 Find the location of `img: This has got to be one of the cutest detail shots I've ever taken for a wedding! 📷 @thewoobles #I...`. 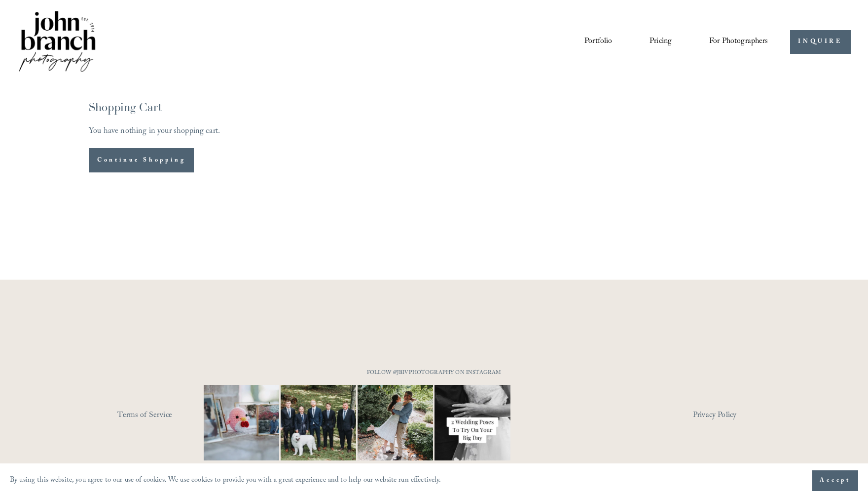

img: This has got to be one of the cutest detail shots I've ever taken for a wedding! 📷 @thewoobles #I... is located at coordinates (242, 422).